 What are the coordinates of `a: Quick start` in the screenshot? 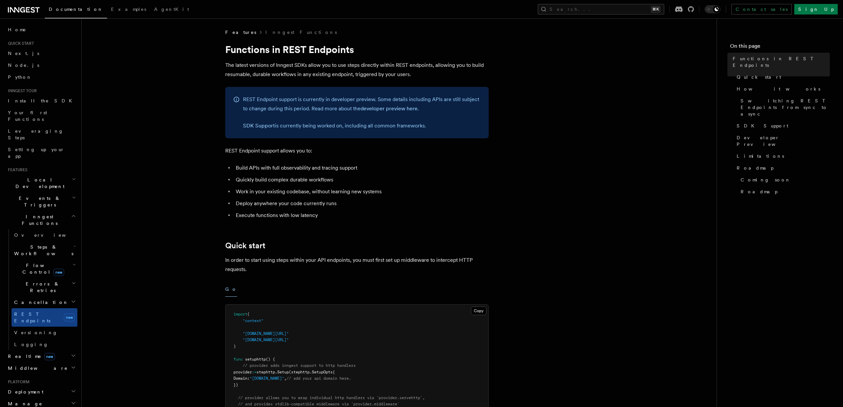 It's located at (782, 77).